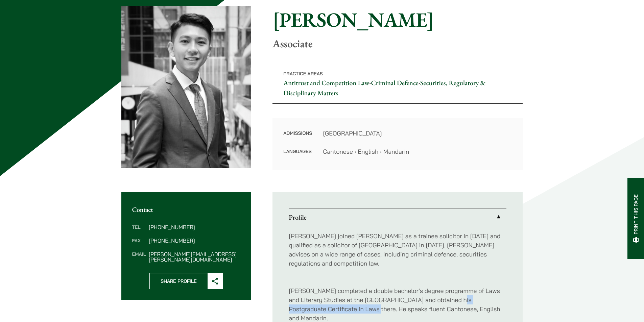 The width and height of the screenshot is (644, 322). I want to click on a: Antitrust and Competition Law, so click(326, 83).